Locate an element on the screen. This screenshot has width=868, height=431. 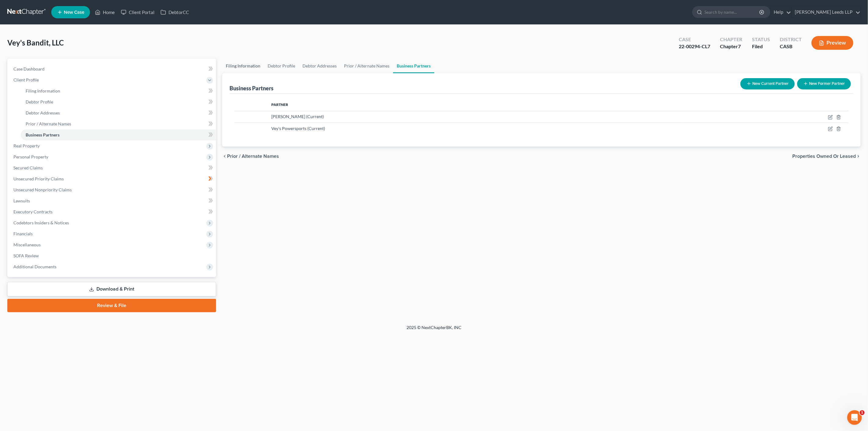
button: New Former Partner is located at coordinates (824, 83).